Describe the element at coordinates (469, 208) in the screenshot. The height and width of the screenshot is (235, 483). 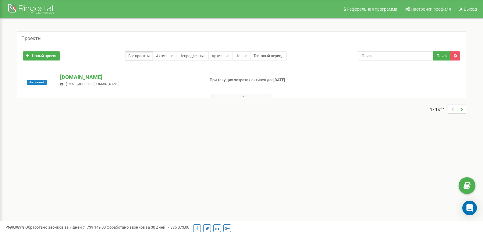
I see `div: Open Intercom Messenger` at that location.